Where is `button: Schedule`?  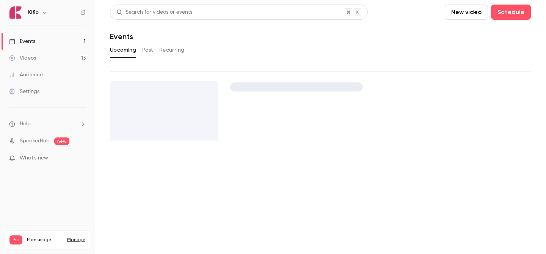 button: Schedule is located at coordinates (511, 12).